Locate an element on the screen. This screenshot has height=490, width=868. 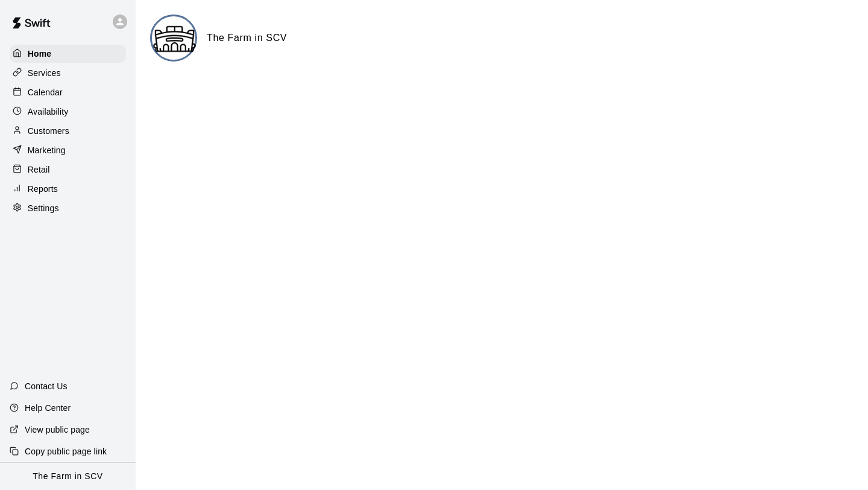
a: Customers is located at coordinates (68, 131).